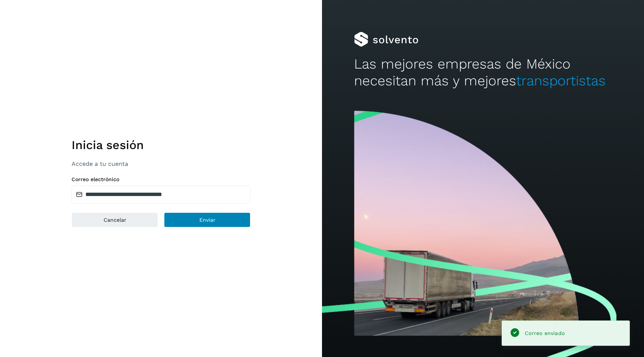 The image size is (644, 357). I want to click on span: Cancelar, so click(115, 220).